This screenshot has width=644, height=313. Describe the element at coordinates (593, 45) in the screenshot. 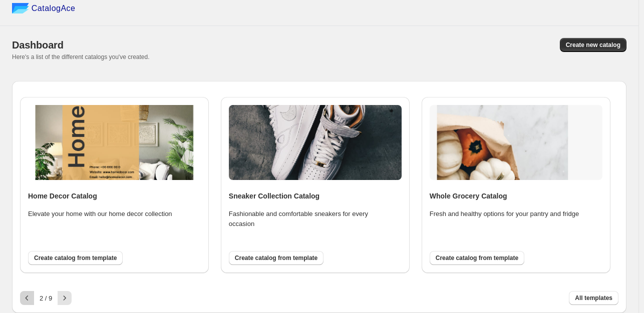

I see `button: Create new catalog` at that location.